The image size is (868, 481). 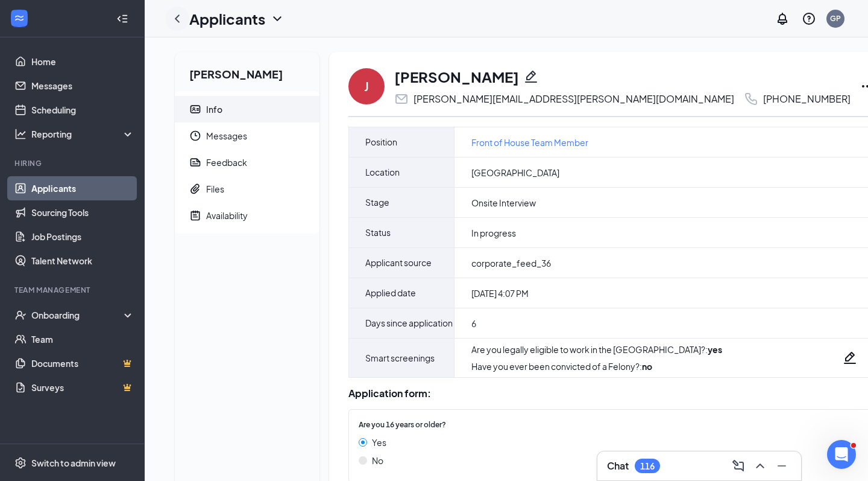 What do you see at coordinates (82, 260) in the screenshot?
I see `a: Talent Network` at bounding box center [82, 260].